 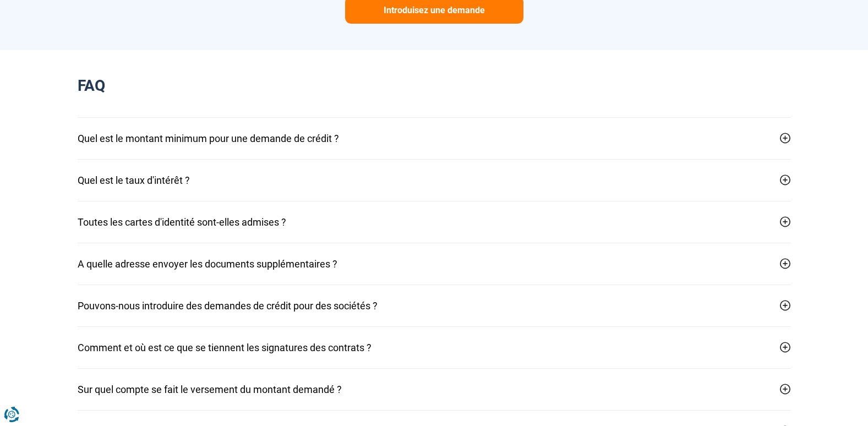 What do you see at coordinates (435, 264) in the screenshot?
I see `button: A quelle adresse envoyer les documents supplémentaires ?` at bounding box center [435, 264].